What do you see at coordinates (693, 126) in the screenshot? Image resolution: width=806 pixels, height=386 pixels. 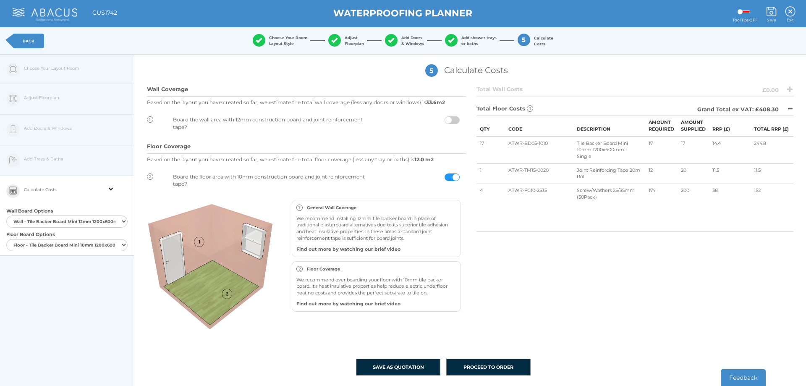 I see `th: AMOUNT SUPPLIED` at bounding box center [693, 126].